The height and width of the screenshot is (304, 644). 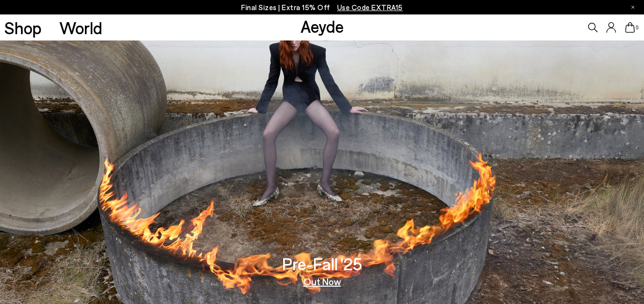 I want to click on span: 0, so click(x=637, y=28).